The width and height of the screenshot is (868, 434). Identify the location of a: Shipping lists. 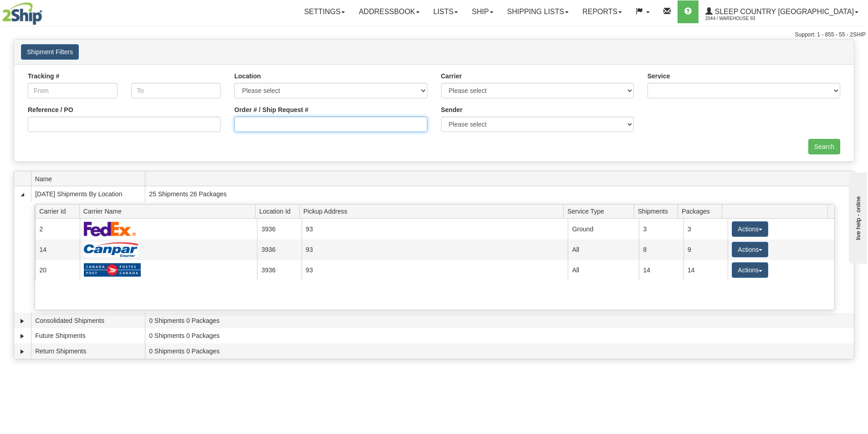
(537, 12).